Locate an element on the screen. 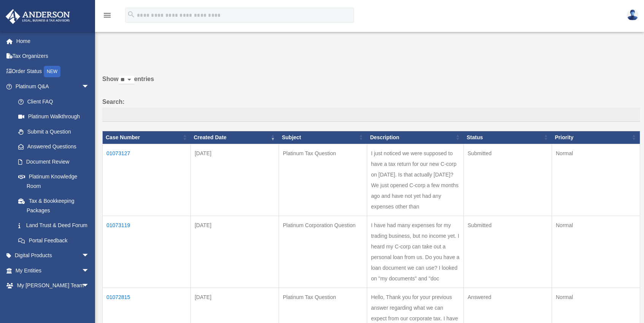 The height and width of the screenshot is (323, 644). i: menu is located at coordinates (107, 16).